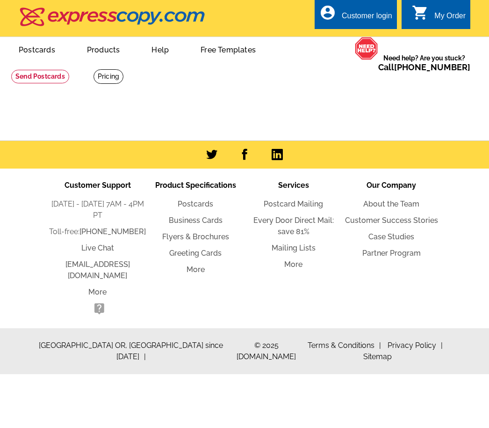  Describe the element at coordinates (294, 185) in the screenshot. I see `span: Services` at that location.